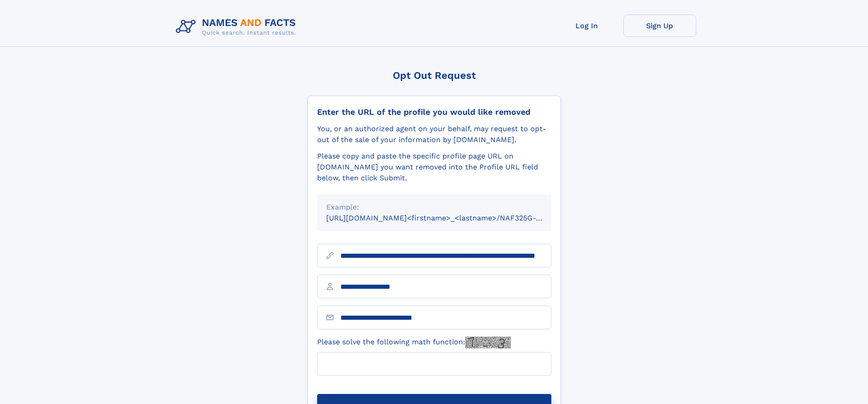 The height and width of the screenshot is (404, 868). I want to click on img: Logo Names and Facts, so click(238, 27).